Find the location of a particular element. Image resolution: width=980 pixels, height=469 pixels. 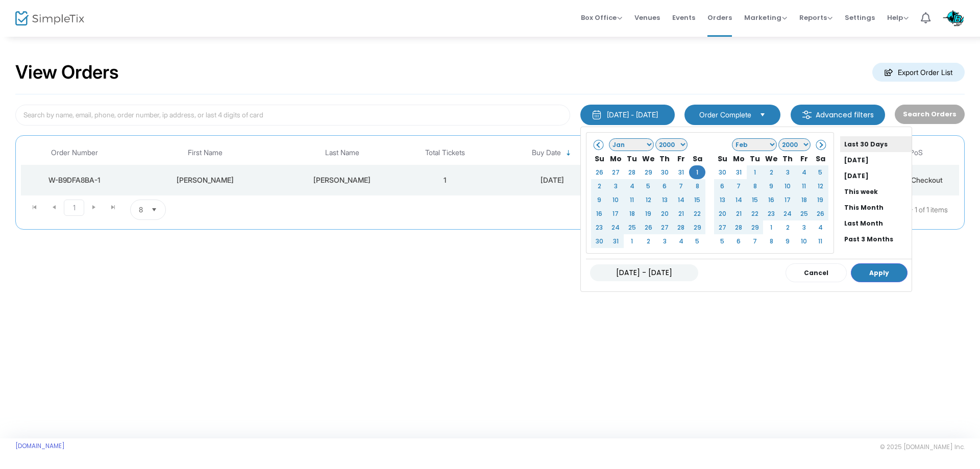

m-button: Advanced filters is located at coordinates (838, 115).